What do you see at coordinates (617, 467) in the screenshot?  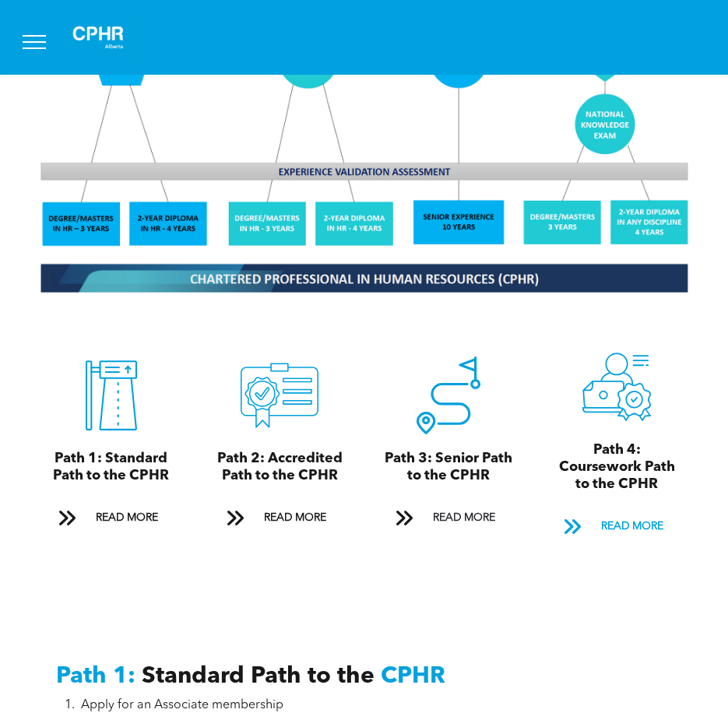 I see `span: Path 4: Coursework Path to the CPHR` at bounding box center [617, 467].